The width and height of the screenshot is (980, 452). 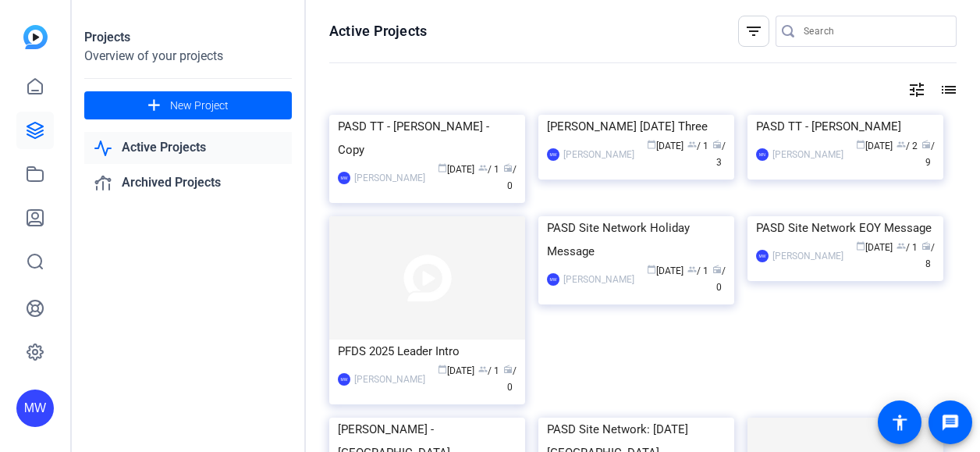 What do you see at coordinates (378, 31) in the screenshot?
I see `h1: Active Projects` at bounding box center [378, 31].